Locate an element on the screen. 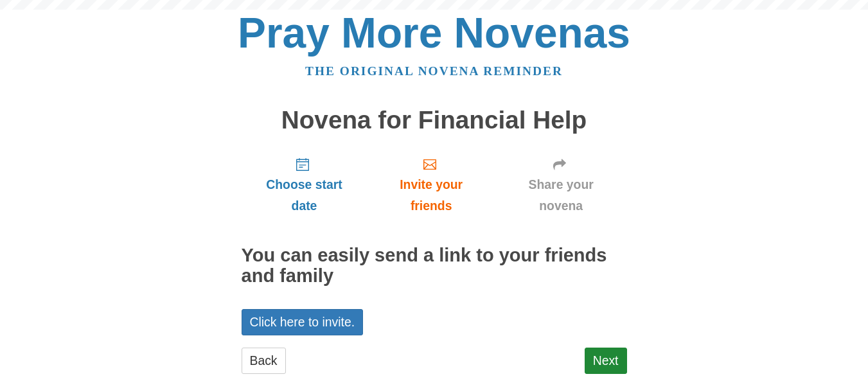  span: Invite your friends is located at coordinates (431, 196).